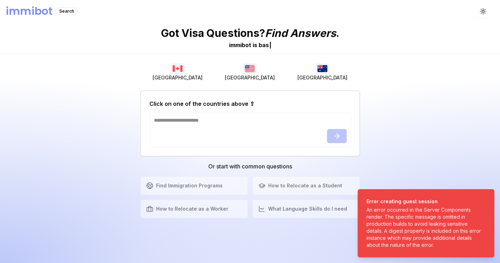 The image size is (500, 263). Describe the element at coordinates (300, 33) in the screenshot. I see `span: Find Answers` at that location.